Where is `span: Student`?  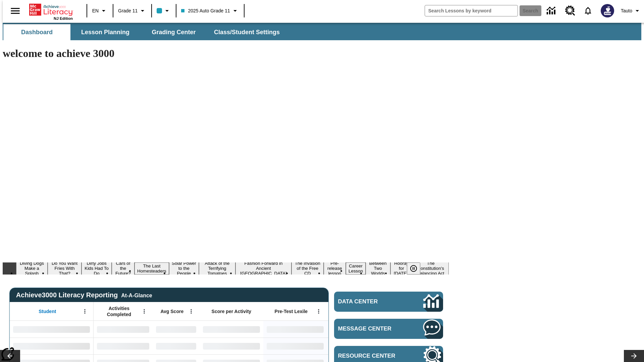
span: Student is located at coordinates (47, 311).